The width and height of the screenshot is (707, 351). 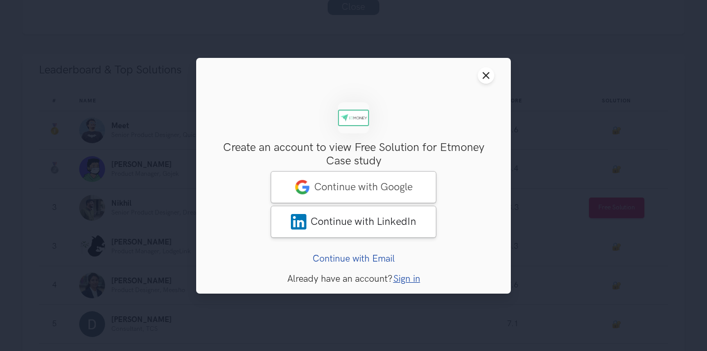 What do you see at coordinates (353, 187) in the screenshot?
I see `a: googleContinue with Google` at bounding box center [353, 187].